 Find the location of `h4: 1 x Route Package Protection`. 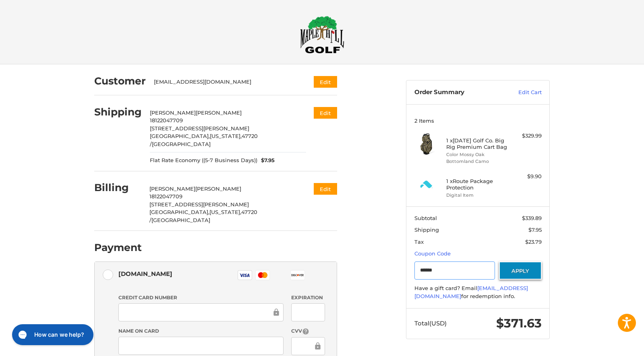

h4: 1 x Route Package Protection is located at coordinates (477, 184).